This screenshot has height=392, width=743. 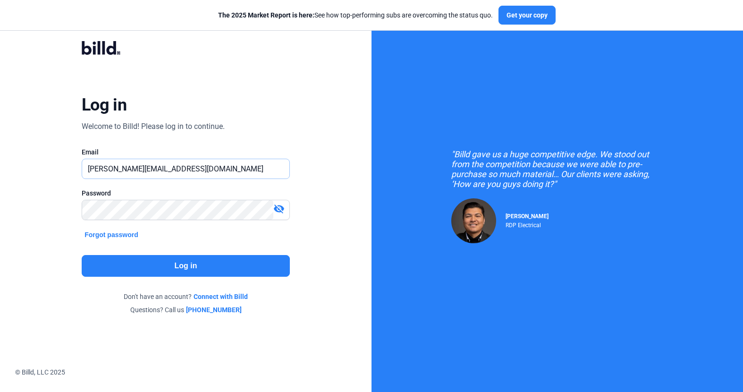 I want to click on div: Log in, so click(x=104, y=105).